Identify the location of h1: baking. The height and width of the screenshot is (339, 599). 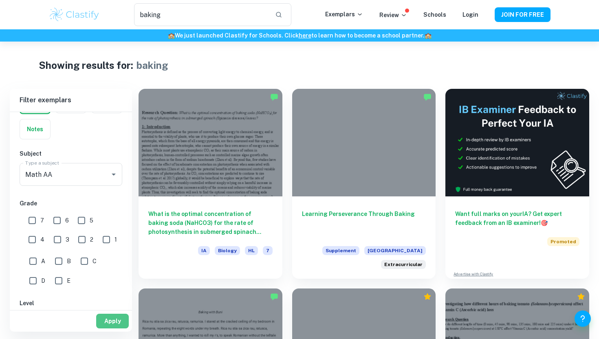
(153, 65).